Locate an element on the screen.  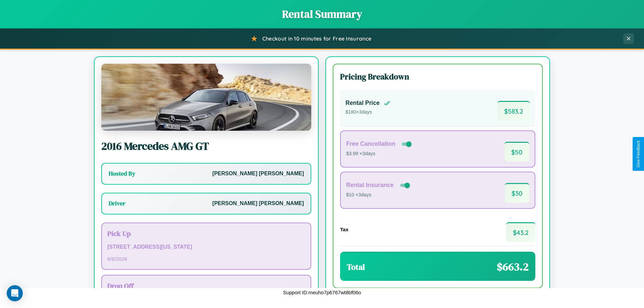
h4: Rental Insurance is located at coordinates (370, 185).